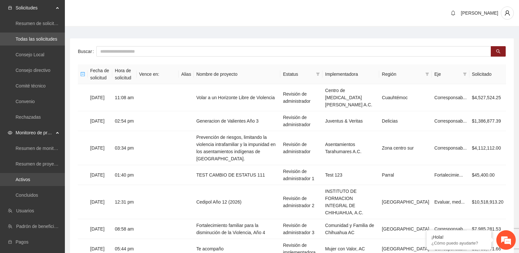 The width and height of the screenshot is (519, 253). I want to click on a: Pagos, so click(22, 241).